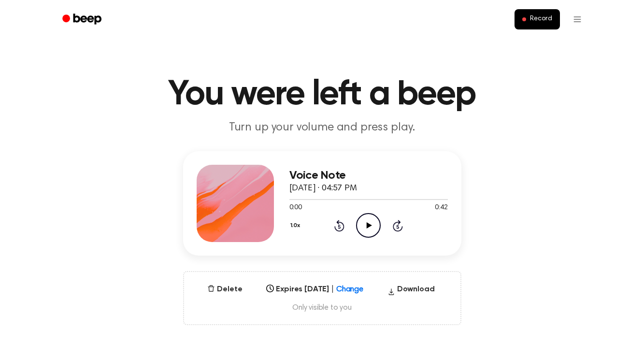 This screenshot has width=644, height=344. What do you see at coordinates (540, 19) in the screenshot?
I see `span: Record` at bounding box center [540, 19].